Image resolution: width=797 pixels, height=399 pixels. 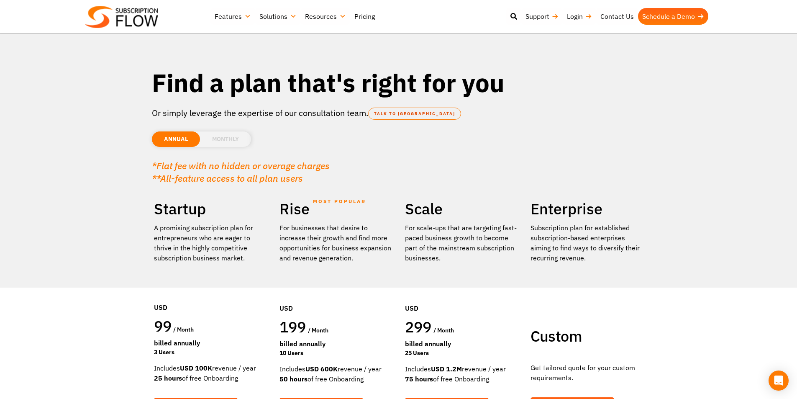 What do you see at coordinates (556, 336) in the screenshot?
I see `span: Custom` at bounding box center [556, 336].